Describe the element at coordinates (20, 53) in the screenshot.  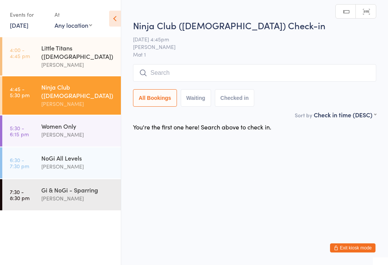
I see `time: 4:00 - 4:45 pm` at that location.